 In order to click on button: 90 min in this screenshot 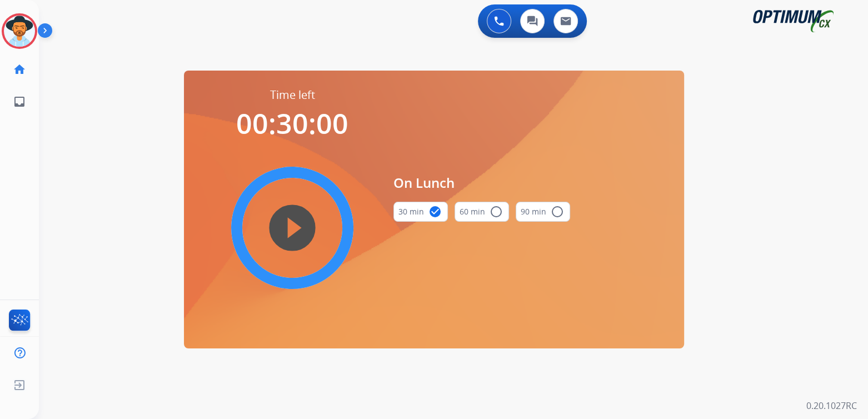, I will do `click(543, 212)`.